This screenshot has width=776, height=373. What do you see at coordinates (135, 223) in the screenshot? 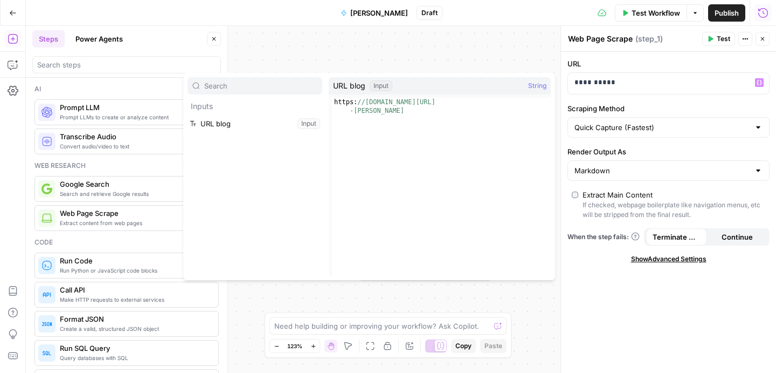
I see `span: Extract content from web pages` at bounding box center [135, 223].